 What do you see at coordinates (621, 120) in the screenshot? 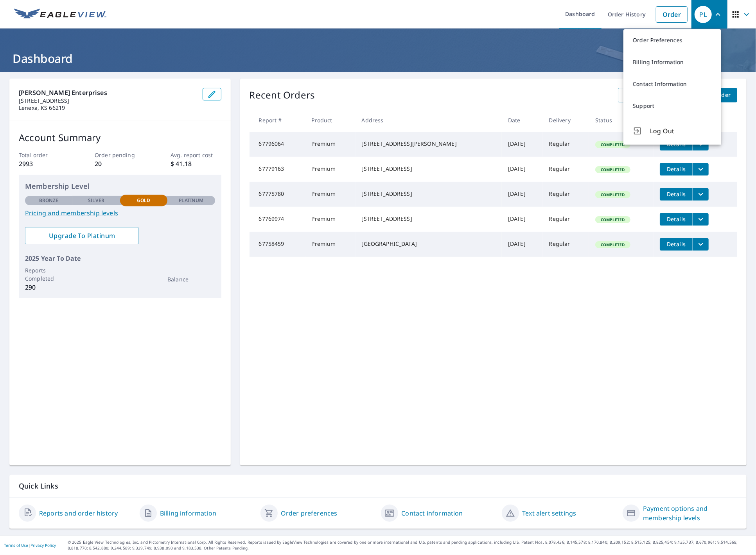
I see `th: Status` at bounding box center [621, 120].